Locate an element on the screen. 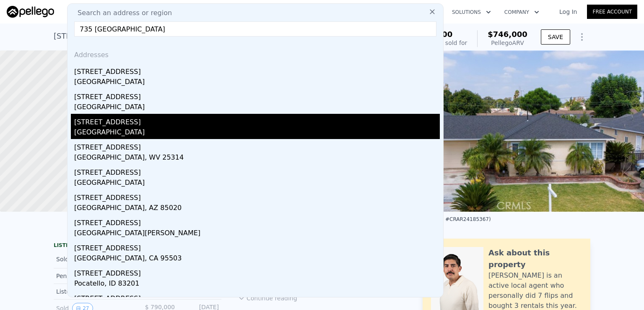 This screenshot has height=310, width=644. span: $746,000 is located at coordinates (507, 34).